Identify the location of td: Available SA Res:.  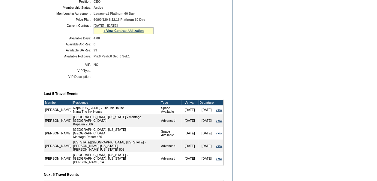
(69, 50).